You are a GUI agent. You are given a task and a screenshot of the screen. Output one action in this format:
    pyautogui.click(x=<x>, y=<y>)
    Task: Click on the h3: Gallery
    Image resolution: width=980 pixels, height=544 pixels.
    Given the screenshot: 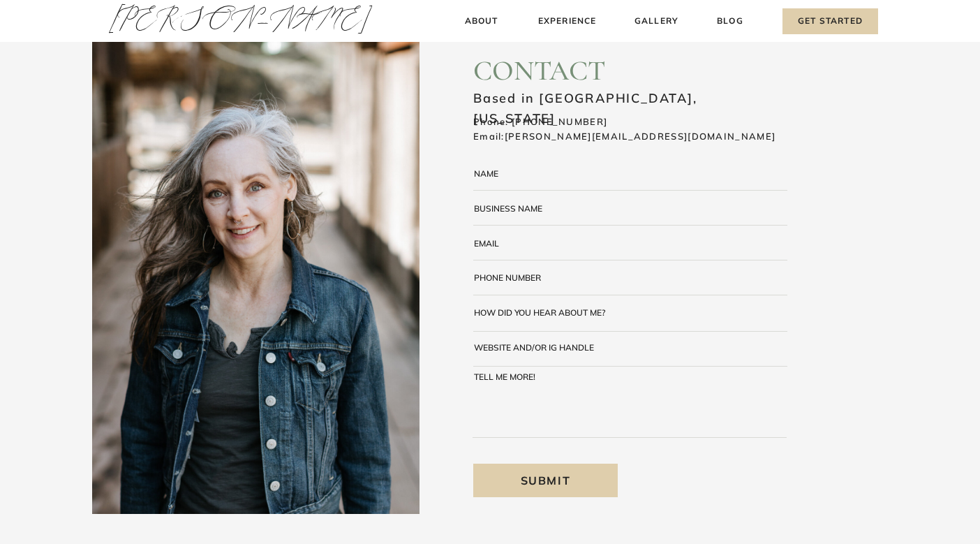 What is the action you would take?
    pyautogui.click(x=656, y=21)
    